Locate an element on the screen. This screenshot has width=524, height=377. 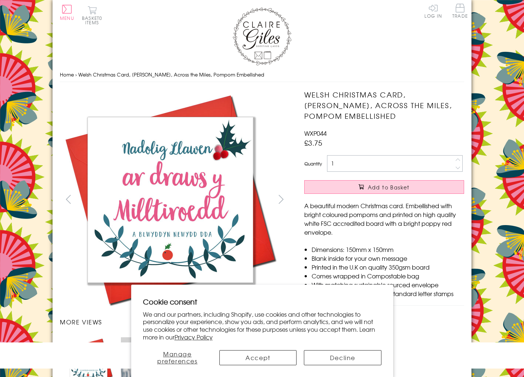
li: Blank inside for your own message is located at coordinates (388, 258).